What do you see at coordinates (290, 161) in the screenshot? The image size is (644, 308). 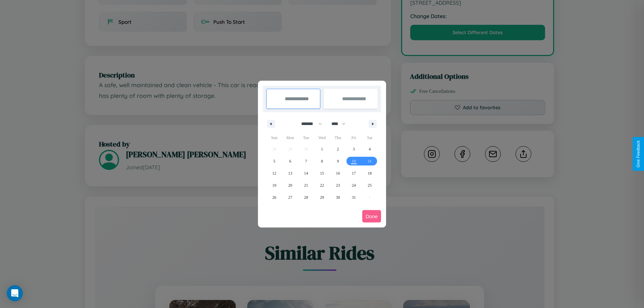 I see `button: 6` at bounding box center [290, 161].